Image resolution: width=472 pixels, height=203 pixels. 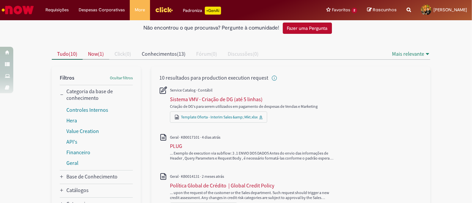 What do you see at coordinates (307, 28) in the screenshot?
I see `button: Fazer uma Pergunta` at bounding box center [307, 28].